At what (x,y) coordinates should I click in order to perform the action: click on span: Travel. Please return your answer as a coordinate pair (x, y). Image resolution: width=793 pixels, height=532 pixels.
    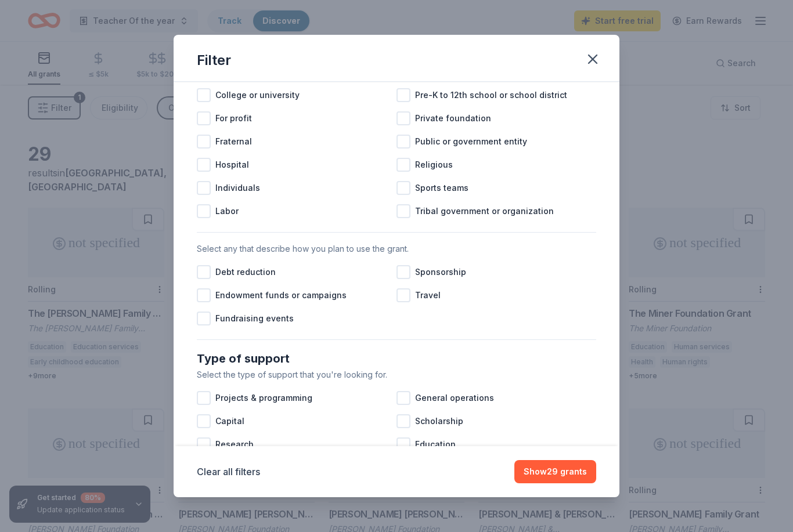
    Looking at the image, I should click on (428, 296).